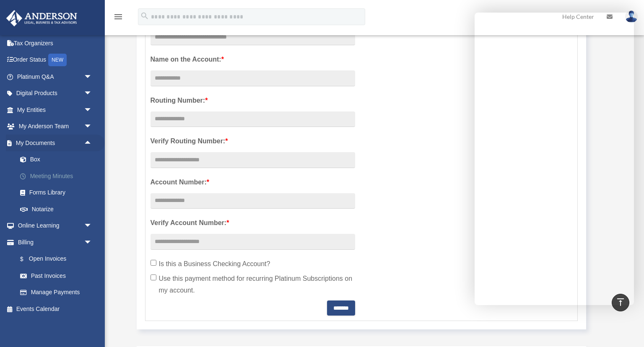  What do you see at coordinates (631, 17) in the screenshot?
I see `img: User Pic` at bounding box center [631, 17].